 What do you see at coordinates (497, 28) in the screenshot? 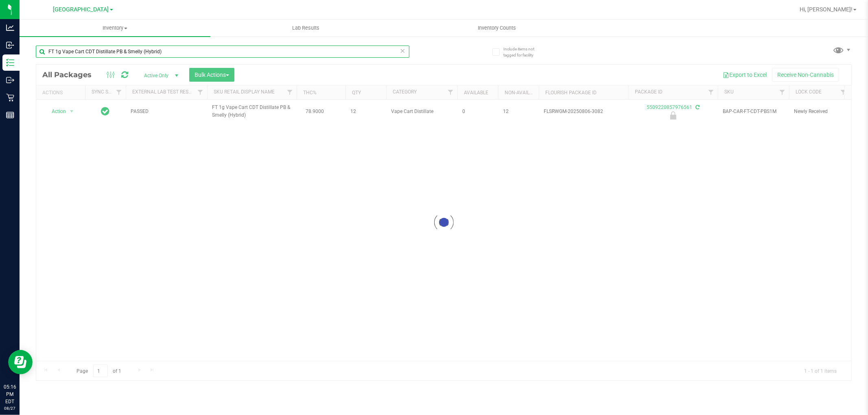
I see `span: Inventory Counts` at bounding box center [497, 28].